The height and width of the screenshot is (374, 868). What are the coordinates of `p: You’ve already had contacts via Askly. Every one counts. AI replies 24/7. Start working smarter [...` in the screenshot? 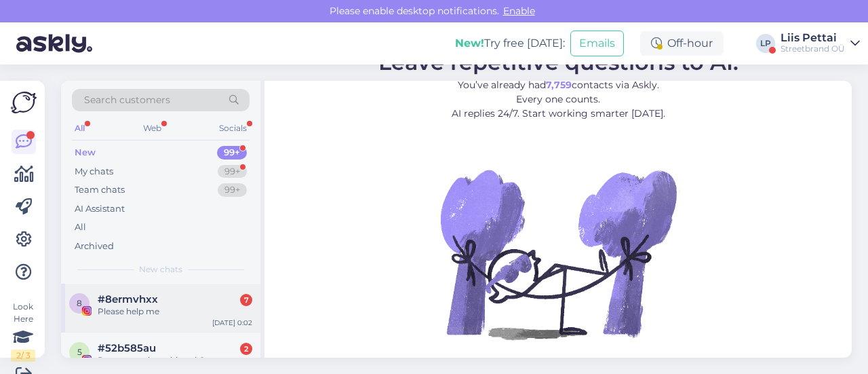 It's located at (558, 99).